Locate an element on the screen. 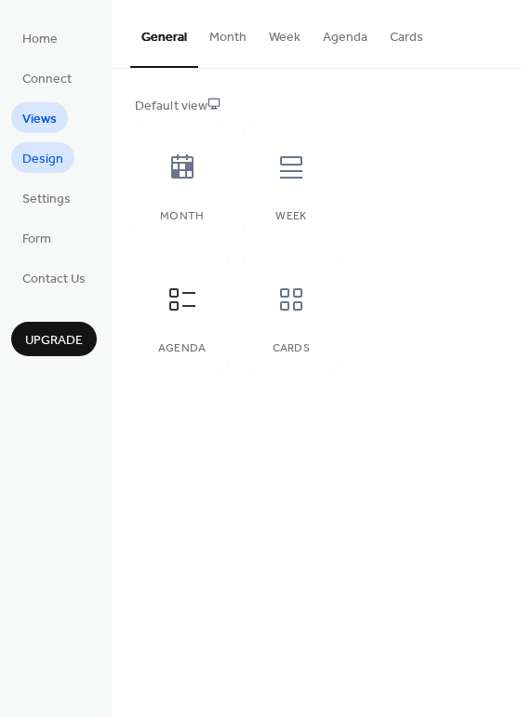 The width and height of the screenshot is (521, 717). span: Upgrade is located at coordinates (54, 340).